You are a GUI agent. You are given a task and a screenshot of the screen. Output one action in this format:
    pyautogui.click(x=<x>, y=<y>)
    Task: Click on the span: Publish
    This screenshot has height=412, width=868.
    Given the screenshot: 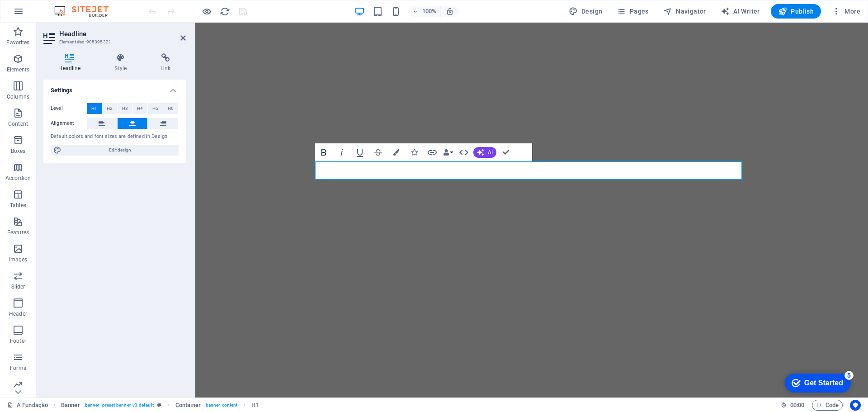 What is the action you would take?
    pyautogui.click(x=795, y=11)
    